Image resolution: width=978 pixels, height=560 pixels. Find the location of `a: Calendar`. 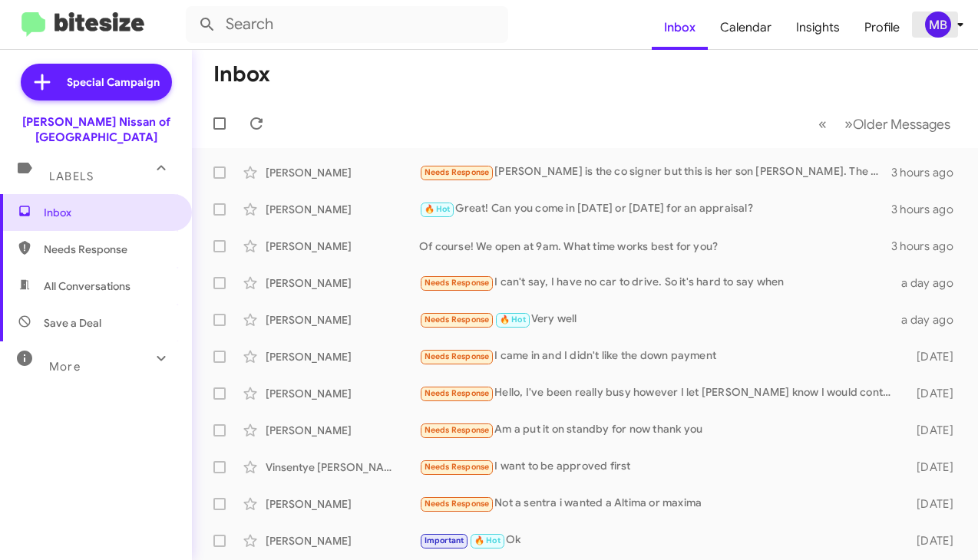

a: Calendar is located at coordinates (745, 28).